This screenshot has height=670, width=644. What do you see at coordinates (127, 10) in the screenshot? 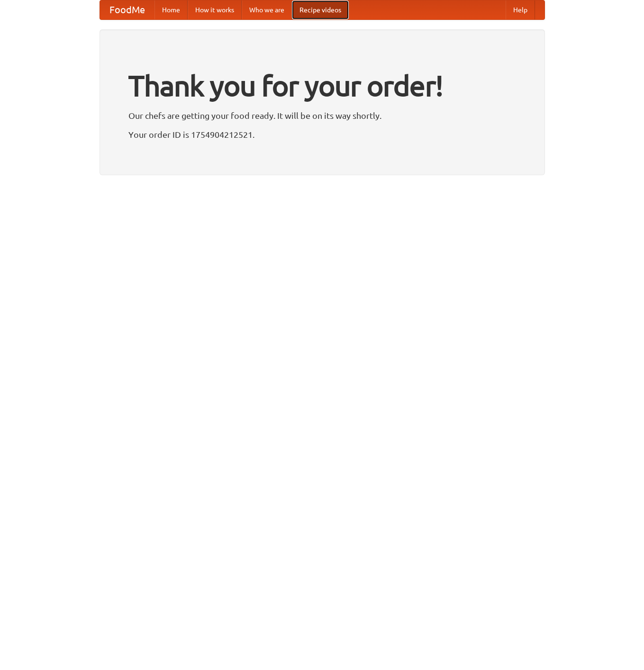
I see `a: FoodMe` at bounding box center [127, 10].